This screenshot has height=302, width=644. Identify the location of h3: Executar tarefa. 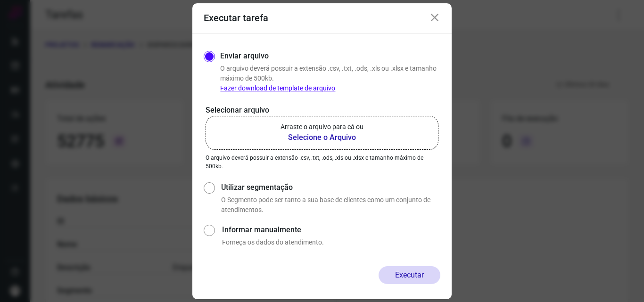
(236, 18).